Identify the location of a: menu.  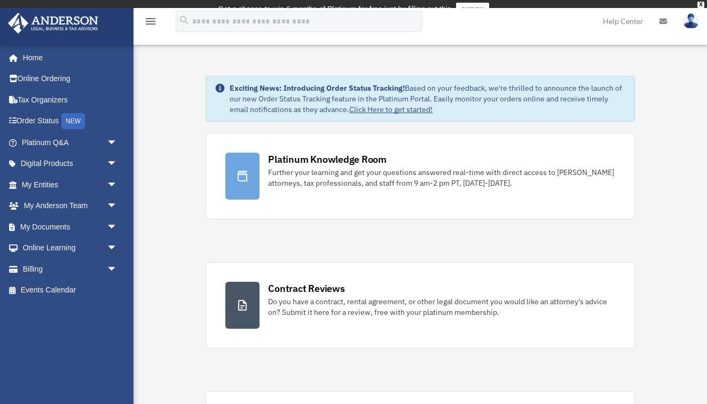
(151, 23).